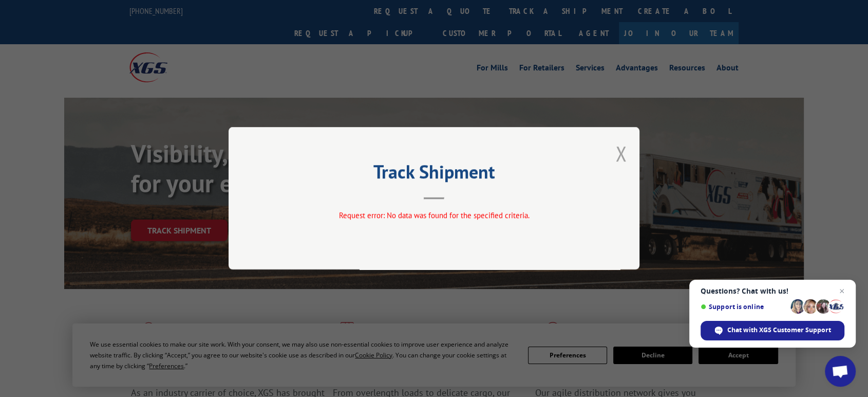  I want to click on h2: Track Shipment, so click(434, 174).